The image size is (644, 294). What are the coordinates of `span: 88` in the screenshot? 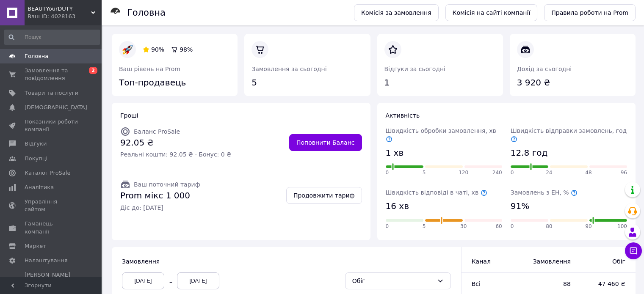 It's located at (550, 285).